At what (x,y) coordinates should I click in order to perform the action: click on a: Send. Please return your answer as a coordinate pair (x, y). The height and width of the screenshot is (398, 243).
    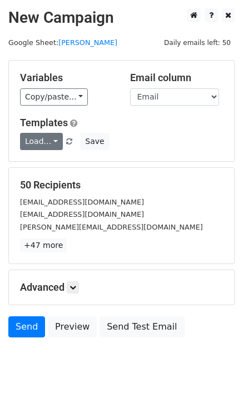
    Looking at the image, I should click on (27, 327).